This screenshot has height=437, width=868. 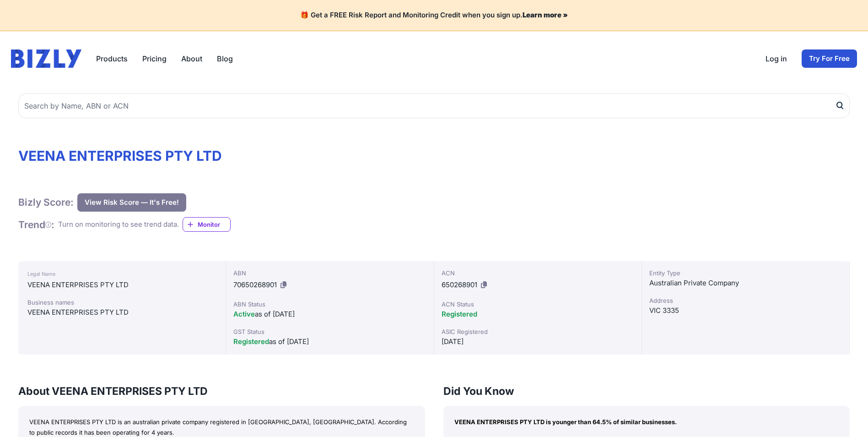 What do you see at coordinates (434, 156) in the screenshot?
I see `h1: VEENA ENTERPRISES PTY LTD` at bounding box center [434, 156].